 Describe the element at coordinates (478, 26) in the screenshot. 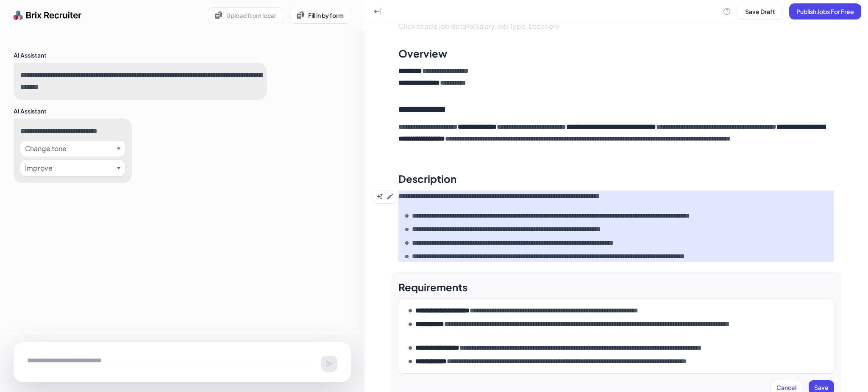

I see `span: Click to add job details(Salary, Job Type, Location)` at that location.